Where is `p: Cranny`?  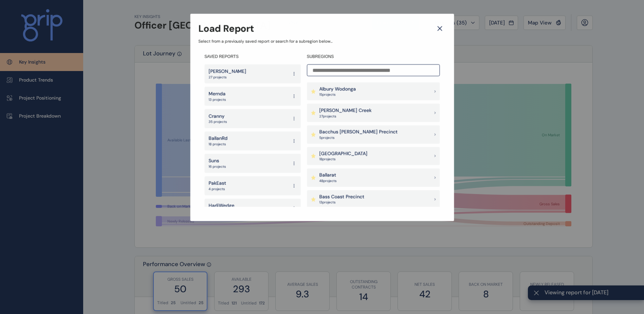
p: Cranny is located at coordinates (217, 116).